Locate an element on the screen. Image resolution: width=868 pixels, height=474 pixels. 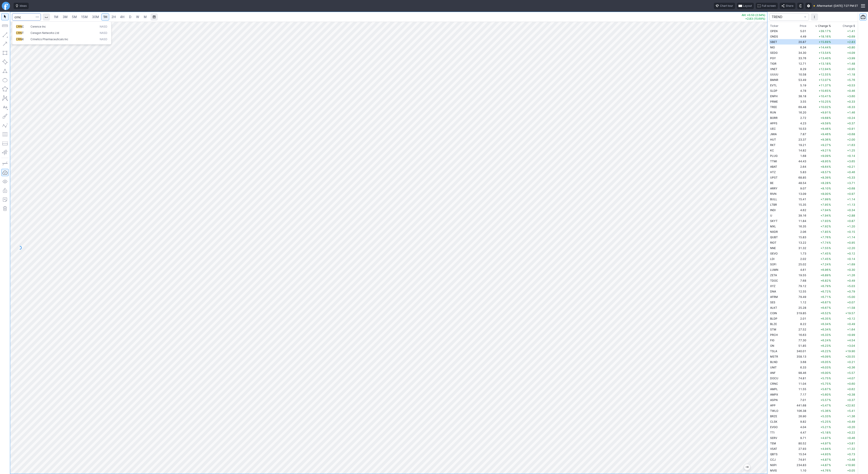
span: +10.41 is located at coordinates (824, 96).